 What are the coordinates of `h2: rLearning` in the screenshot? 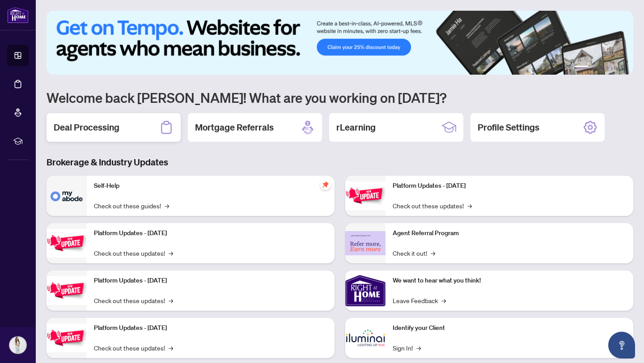 It's located at (356, 127).